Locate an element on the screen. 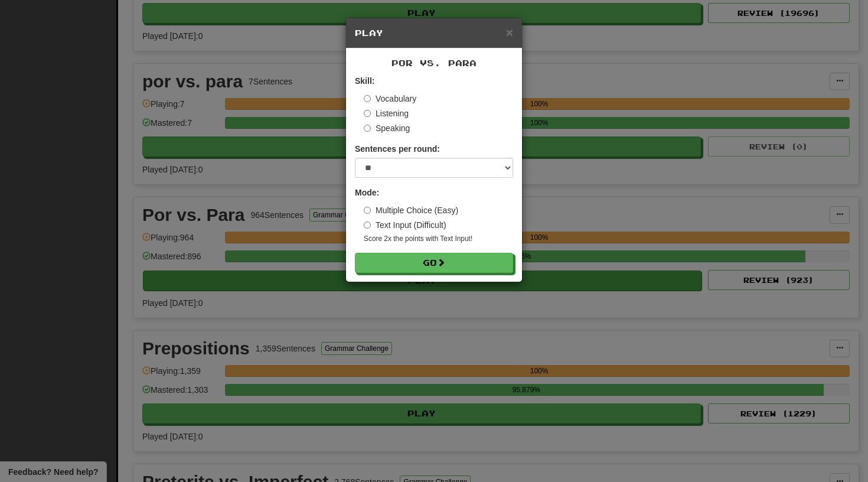  strong: Skill: is located at coordinates (364, 81).